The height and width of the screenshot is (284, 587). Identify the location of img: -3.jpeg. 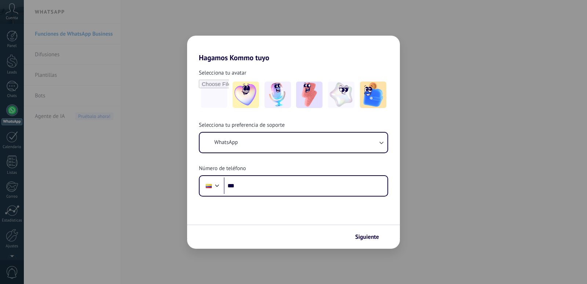
(309, 95).